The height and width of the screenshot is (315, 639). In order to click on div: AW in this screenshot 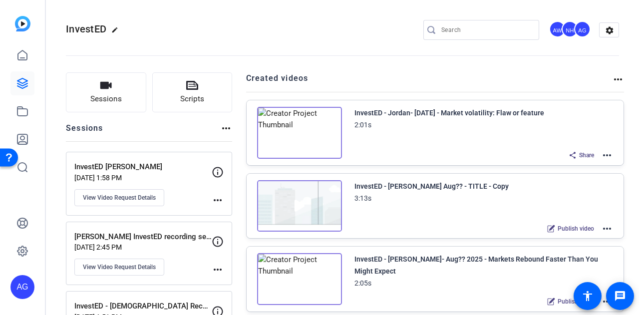, I will do `click(557, 29)`.